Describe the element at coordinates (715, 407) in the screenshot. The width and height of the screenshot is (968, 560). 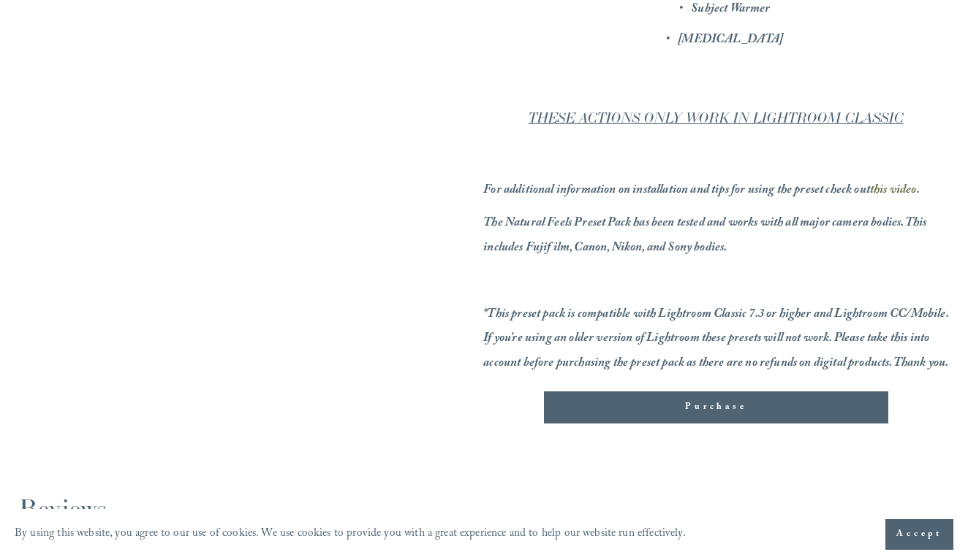
I see `span: Purchase` at that location.